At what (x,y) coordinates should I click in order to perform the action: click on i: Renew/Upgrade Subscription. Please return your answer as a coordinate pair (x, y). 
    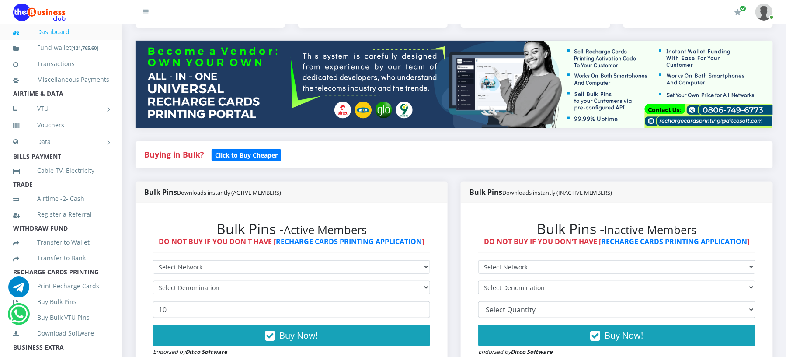
    Looking at the image, I should click on (738, 12).